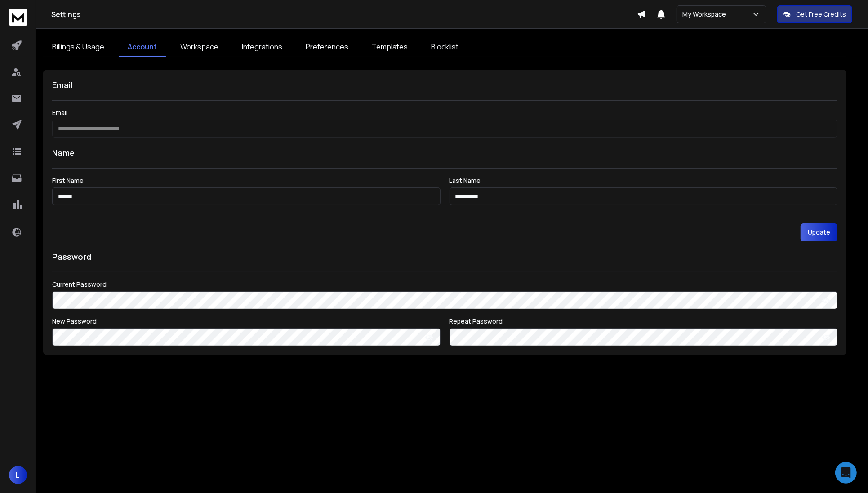  I want to click on a: Preferences, so click(326, 47).